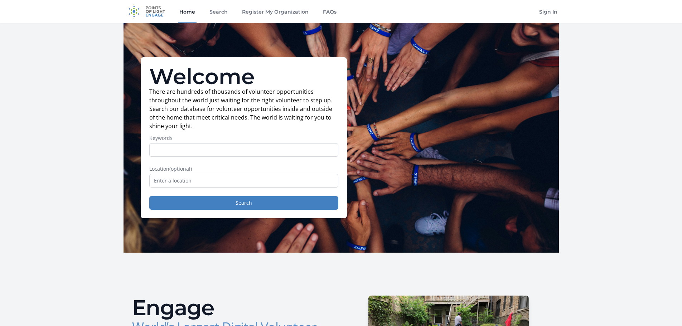  Describe the element at coordinates (244, 169) in the screenshot. I see `label: Location` at that location.